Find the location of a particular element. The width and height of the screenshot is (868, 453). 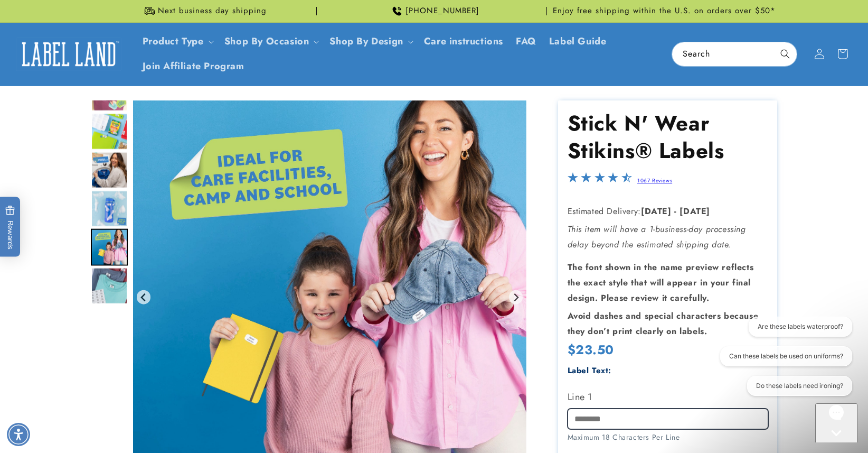

button: Previous slide is located at coordinates (144, 297).